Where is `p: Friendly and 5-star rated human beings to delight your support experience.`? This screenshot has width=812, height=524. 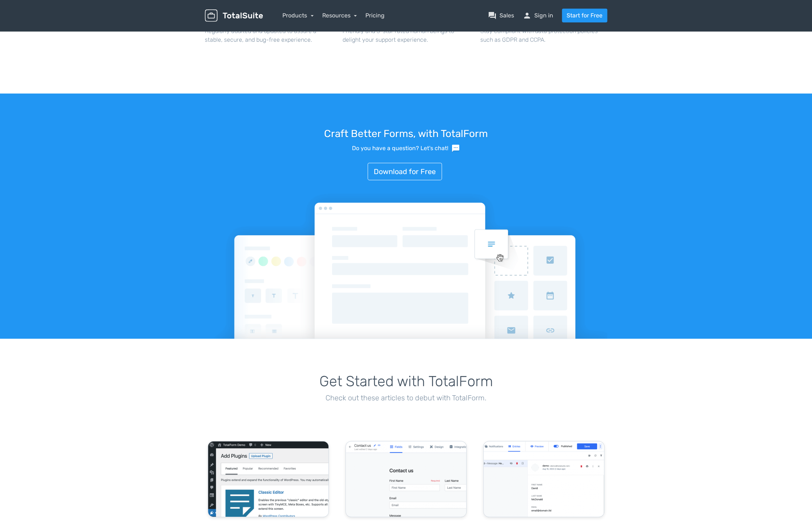
p: Friendly and 5-star rated human beings to delight your support experience. is located at coordinates (406, 36).